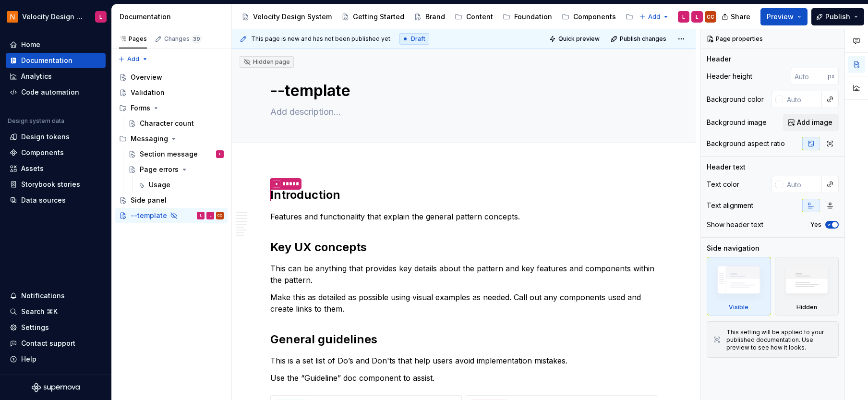  I want to click on div: Page errors, so click(159, 170).